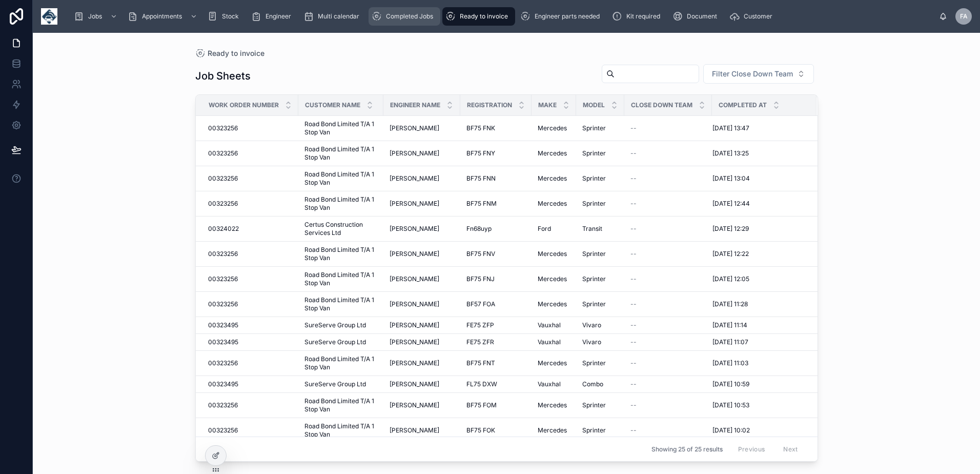 The image size is (980, 474). What do you see at coordinates (638, 16) in the screenshot?
I see `a: Kit required` at bounding box center [638, 16].